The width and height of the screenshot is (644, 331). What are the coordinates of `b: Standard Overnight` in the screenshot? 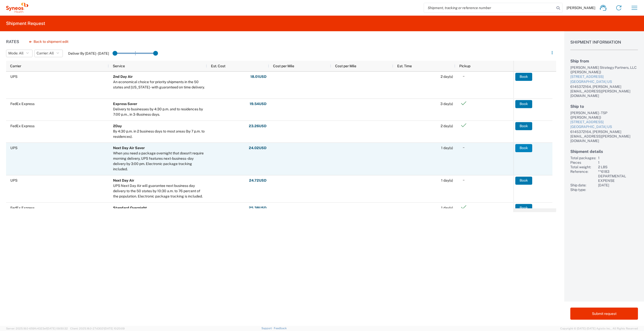 It's located at (130, 208).